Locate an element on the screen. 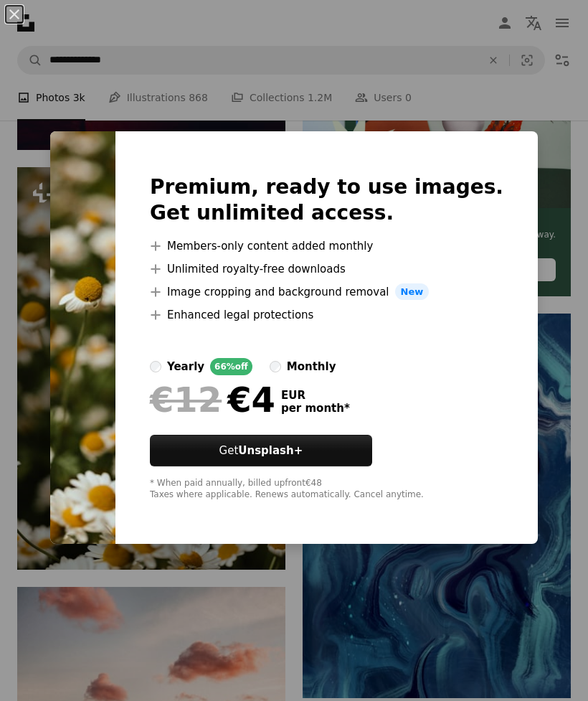 The image size is (588, 701). li: Enhanced legal protections is located at coordinates (326, 315).